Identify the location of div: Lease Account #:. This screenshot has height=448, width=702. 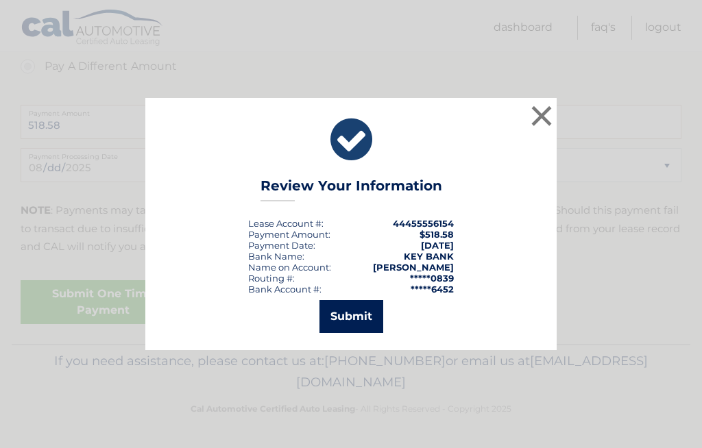
(286, 223).